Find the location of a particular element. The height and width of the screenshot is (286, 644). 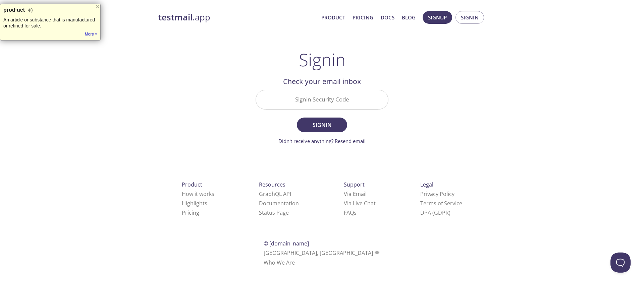

span: Resources is located at coordinates (272, 184).